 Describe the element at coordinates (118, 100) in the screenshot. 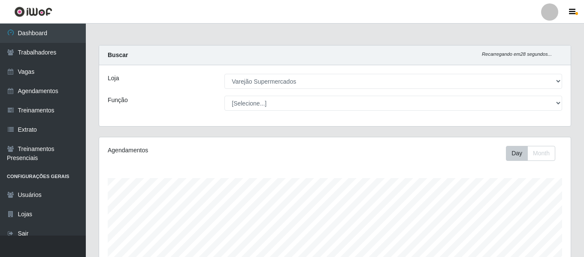

I see `label: Função` at that location.